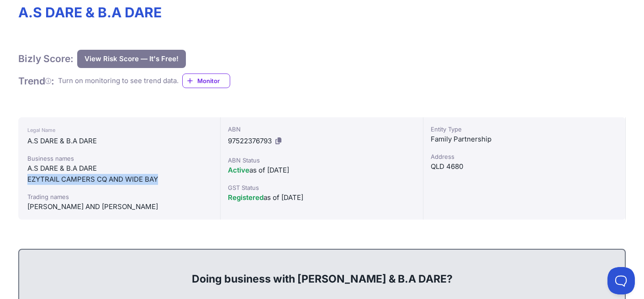  Describe the element at coordinates (525, 156) in the screenshot. I see `div: Address` at that location.